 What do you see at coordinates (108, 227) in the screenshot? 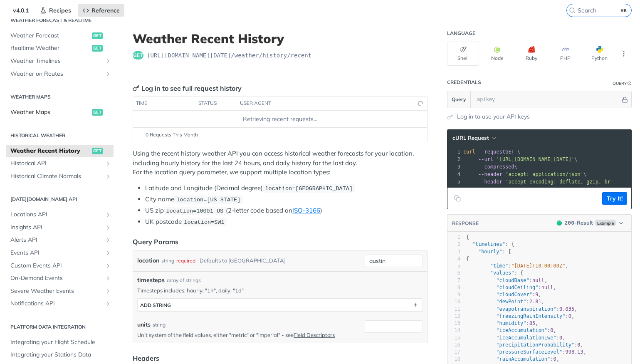
I see `button: Show subpages for Insights API` at bounding box center [108, 227].